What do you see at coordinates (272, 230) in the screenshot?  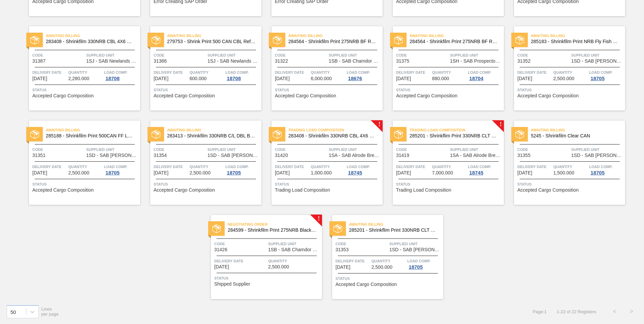 I see `span: 284599 - Shrinkfilm Print 275NRB Black Crown PU` at bounding box center [272, 230].